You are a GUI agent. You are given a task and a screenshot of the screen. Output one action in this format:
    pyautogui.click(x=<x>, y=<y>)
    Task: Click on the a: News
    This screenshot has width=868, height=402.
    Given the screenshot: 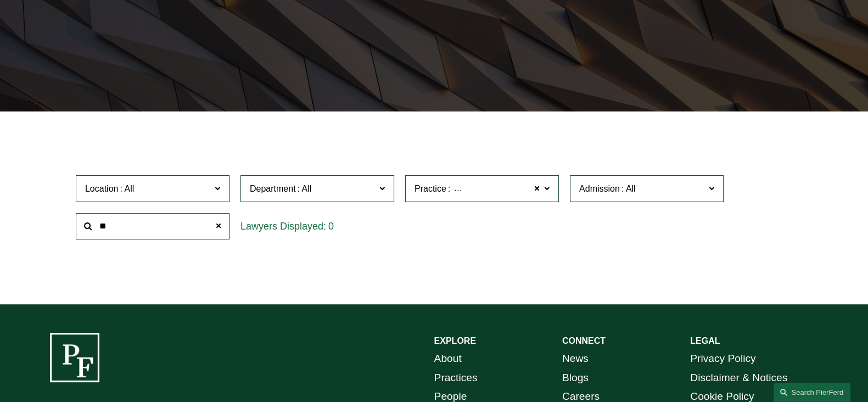 What is the action you would take?
    pyautogui.click(x=576, y=358)
    